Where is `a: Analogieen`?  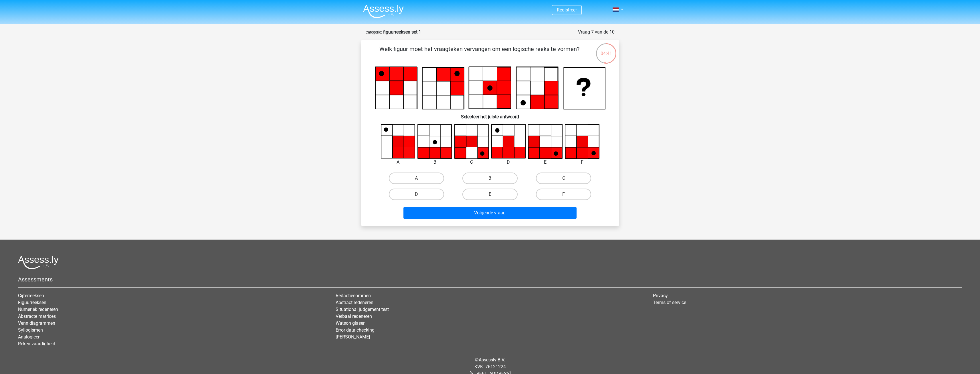 a: Analogieen is located at coordinates (29, 336).